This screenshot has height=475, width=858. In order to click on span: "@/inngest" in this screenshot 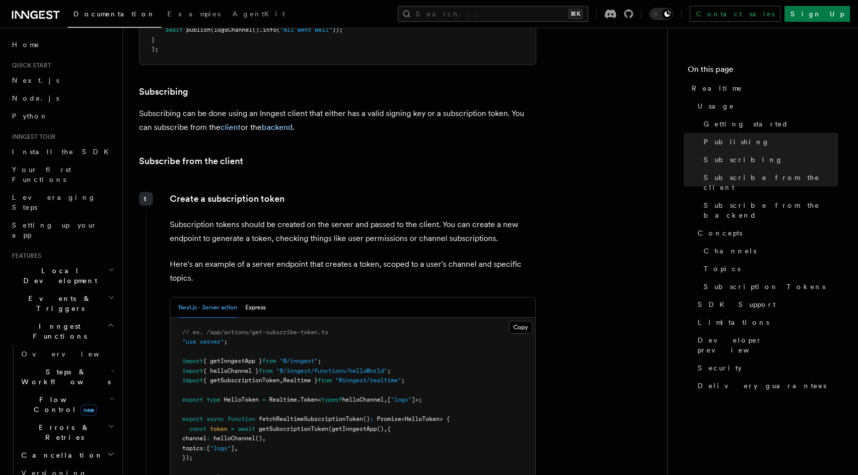, I will do `click(298, 361)`.